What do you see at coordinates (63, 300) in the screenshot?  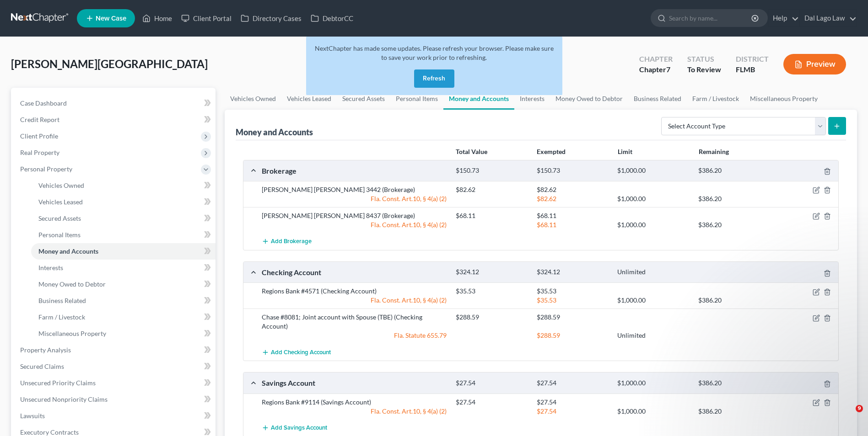 I see `span: Business Related` at bounding box center [63, 300].